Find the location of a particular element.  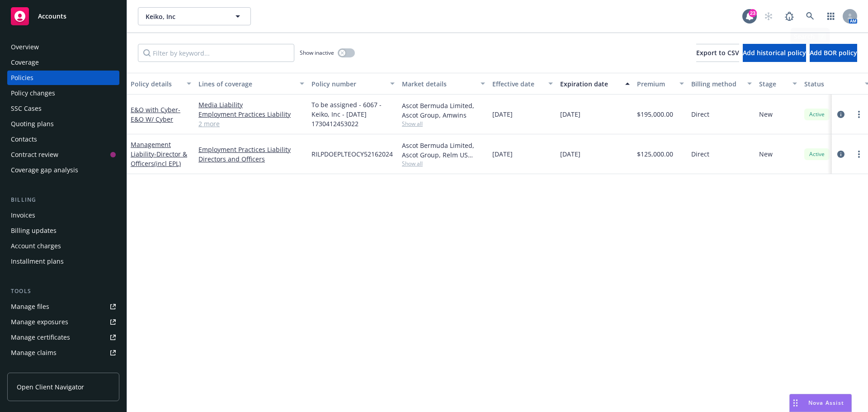

a: E&O with Cyber is located at coordinates (156, 114).